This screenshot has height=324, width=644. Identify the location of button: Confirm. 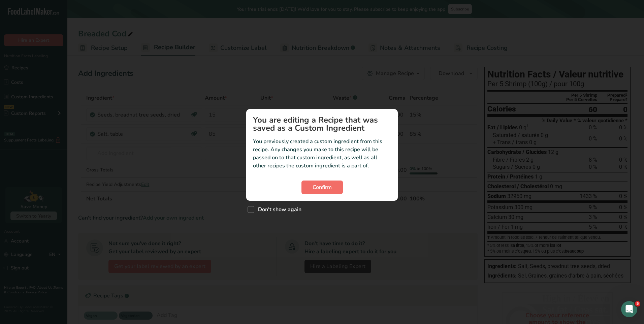
(322, 187).